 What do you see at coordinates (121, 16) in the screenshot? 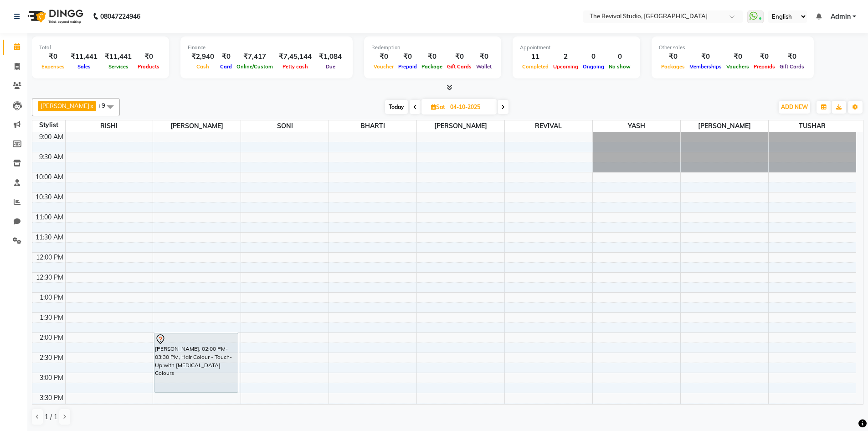
I see `b: 08047224946` at bounding box center [121, 16].